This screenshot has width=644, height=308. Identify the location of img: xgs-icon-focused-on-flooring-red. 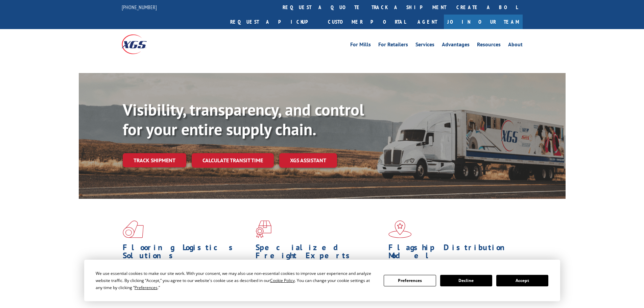
(263, 230).